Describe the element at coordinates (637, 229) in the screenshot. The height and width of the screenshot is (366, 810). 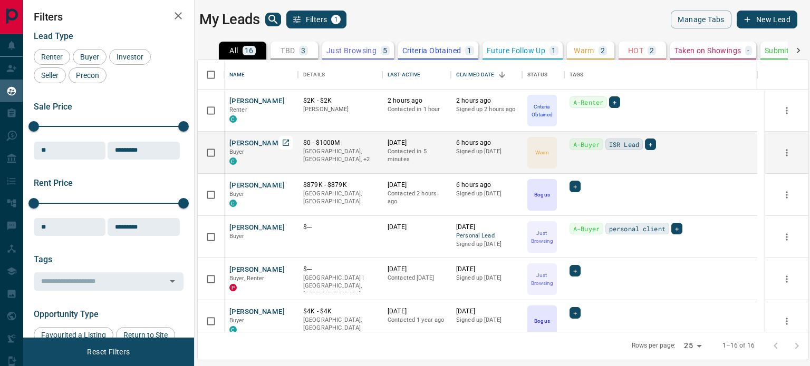
I see `span: personal client` at that location.